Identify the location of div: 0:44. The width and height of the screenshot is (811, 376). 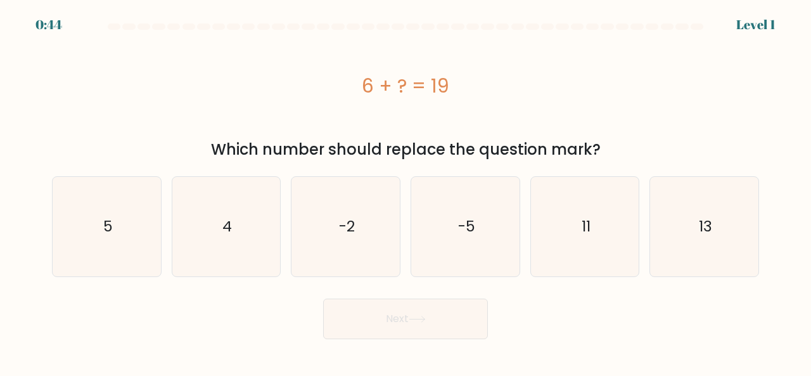
(49, 25).